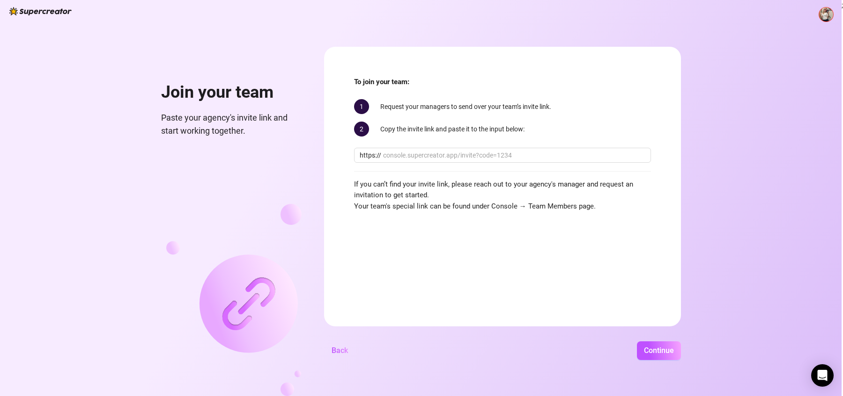 Image resolution: width=843 pixels, height=396 pixels. What do you see at coordinates (231, 125) in the screenshot?
I see `span: Paste your agency's invite link and start working together.` at bounding box center [231, 125].